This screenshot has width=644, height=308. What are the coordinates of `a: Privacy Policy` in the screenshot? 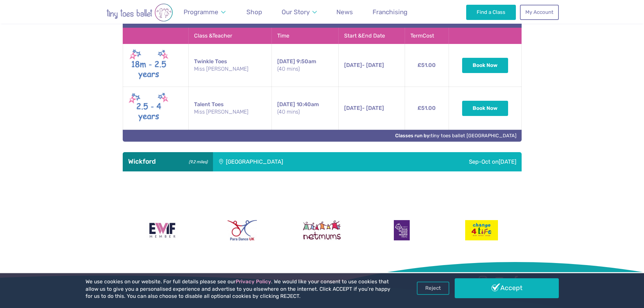 It's located at (253, 282).